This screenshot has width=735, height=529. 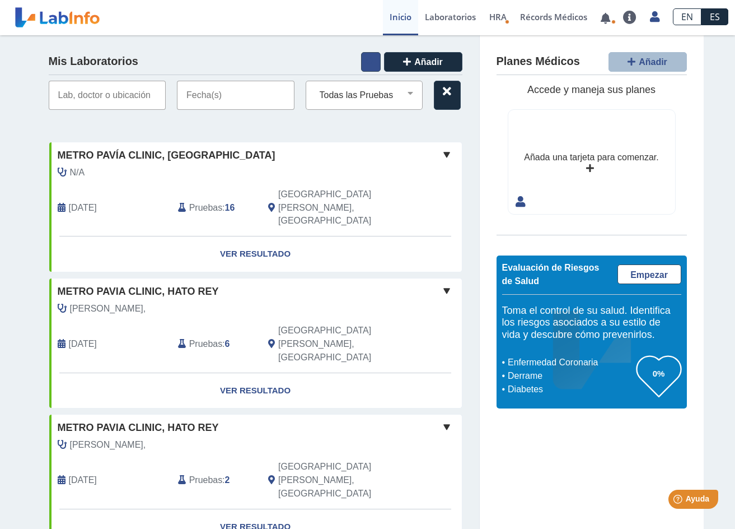 What do you see at coordinates (659, 373) in the screenshot?
I see `h3: 0%` at bounding box center [659, 373].